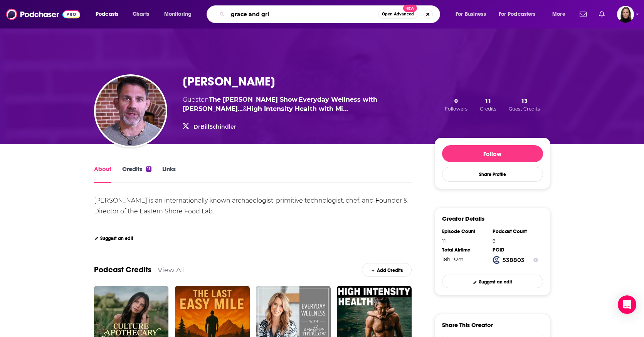 The width and height of the screenshot is (644, 337). What do you see at coordinates (43, 14) in the screenshot?
I see `img: Podchaser - Follow, Share and Rate Podcasts` at bounding box center [43, 14].